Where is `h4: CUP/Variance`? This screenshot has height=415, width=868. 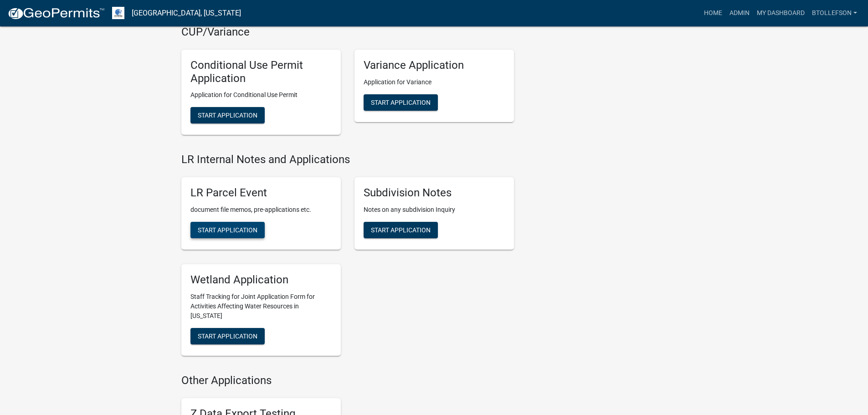 h4: CUP/Variance is located at coordinates (348, 32).